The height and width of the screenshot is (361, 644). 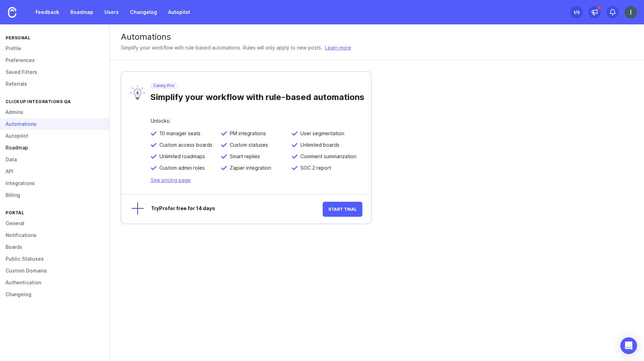 What do you see at coordinates (338, 48) in the screenshot?
I see `a: Learn more` at bounding box center [338, 48].